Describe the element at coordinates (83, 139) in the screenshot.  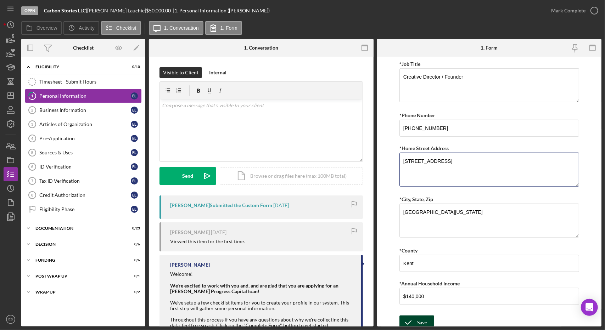
I see `a: 4Pre-ApplicationEL` at that location.